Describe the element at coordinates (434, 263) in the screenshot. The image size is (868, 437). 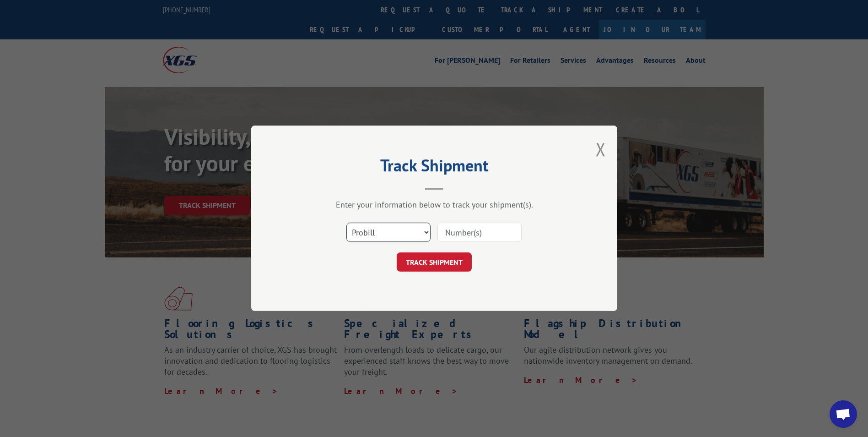
I see `button: TRACK SHIPMENT` at that location.